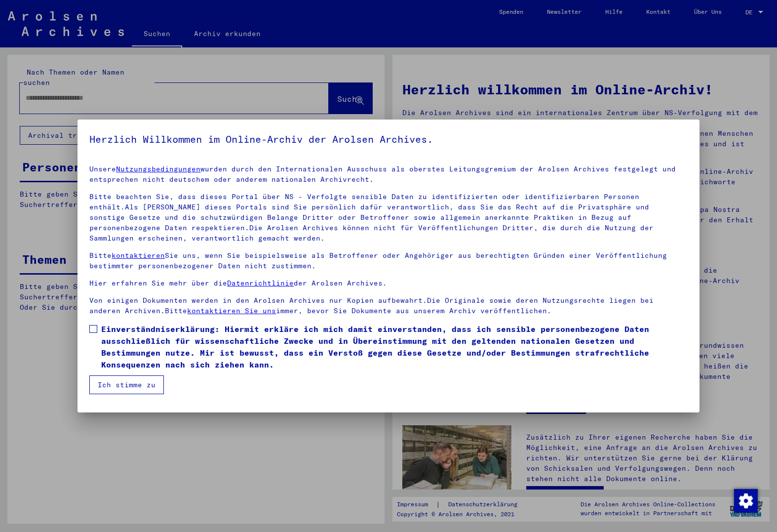 The image size is (777, 532). Describe the element at coordinates (158, 169) in the screenshot. I see `a: Nutzungsbedingungen` at that location.